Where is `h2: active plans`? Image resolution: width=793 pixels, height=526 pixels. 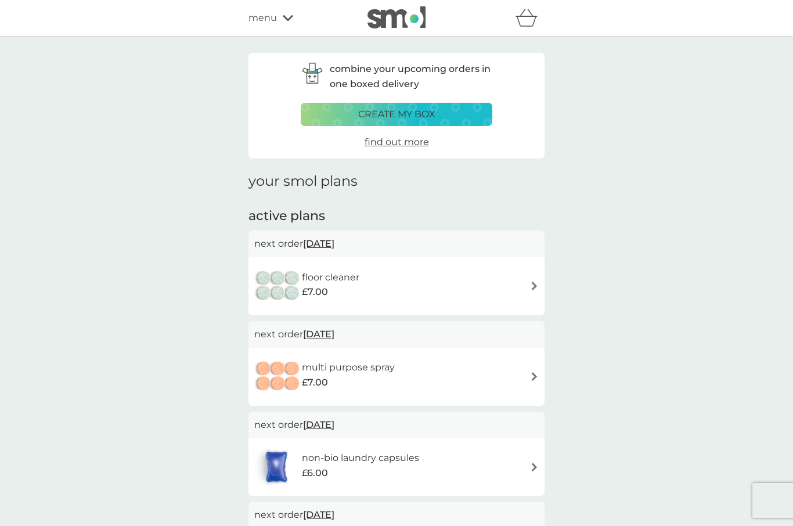
h2: active plans is located at coordinates (396, 216).